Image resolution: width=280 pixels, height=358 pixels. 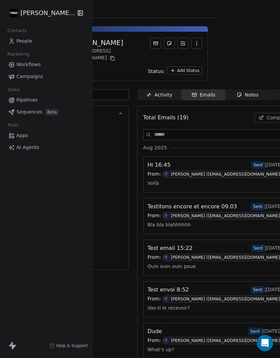 I want to click on a: Workflows, so click(x=46, y=64).